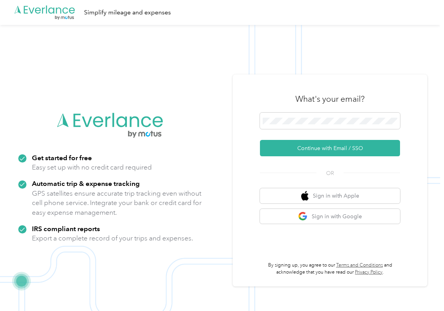 Image resolution: width=444 pixels, height=311 pixels. What do you see at coordinates (305, 195) in the screenshot?
I see `img: apple logo` at bounding box center [305, 195].